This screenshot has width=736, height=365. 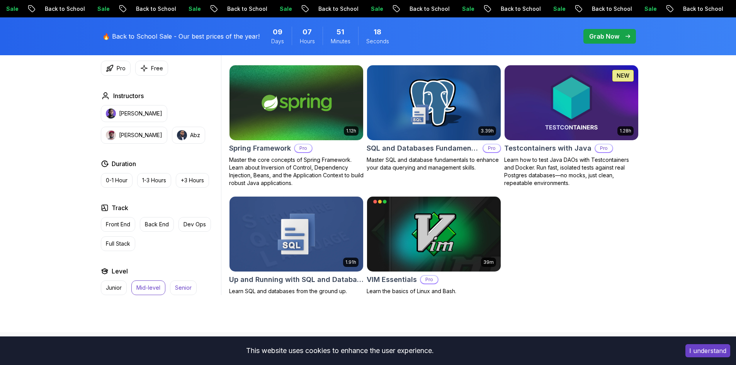 What do you see at coordinates (487, 131) in the screenshot?
I see `p: 3.39h` at bounding box center [487, 131].